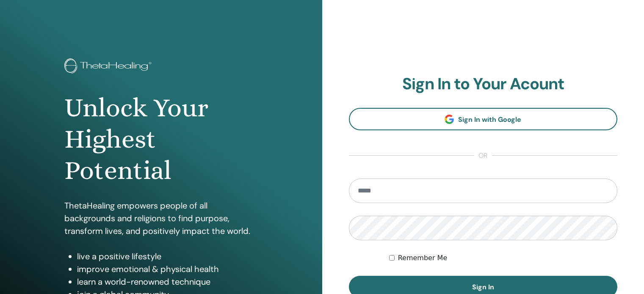 Image resolution: width=644 pixels, height=294 pixels. Describe the element at coordinates (161, 139) in the screenshot. I see `h1: Unlock Your Highest Potential` at that location.